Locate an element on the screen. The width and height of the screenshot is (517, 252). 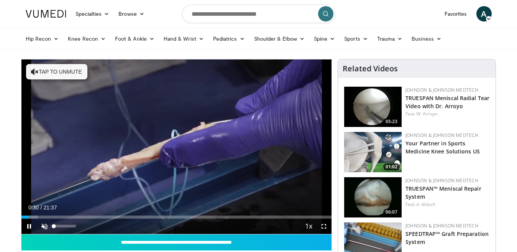
img: e42d750b-549a-4175-9691-fdba1d7a6a0f.150x105_q85_crop-smart_upscale.jpg is located at coordinates (373, 197).